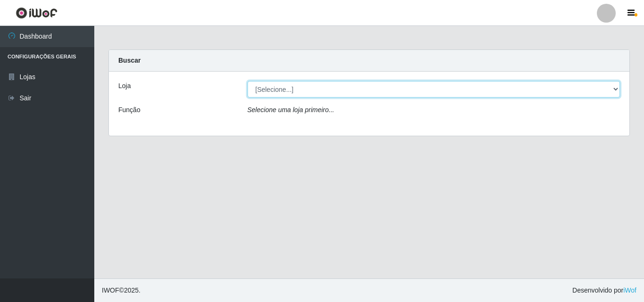  What do you see at coordinates (121, 290) in the screenshot?
I see `span: © 2025 .` at bounding box center [121, 290].